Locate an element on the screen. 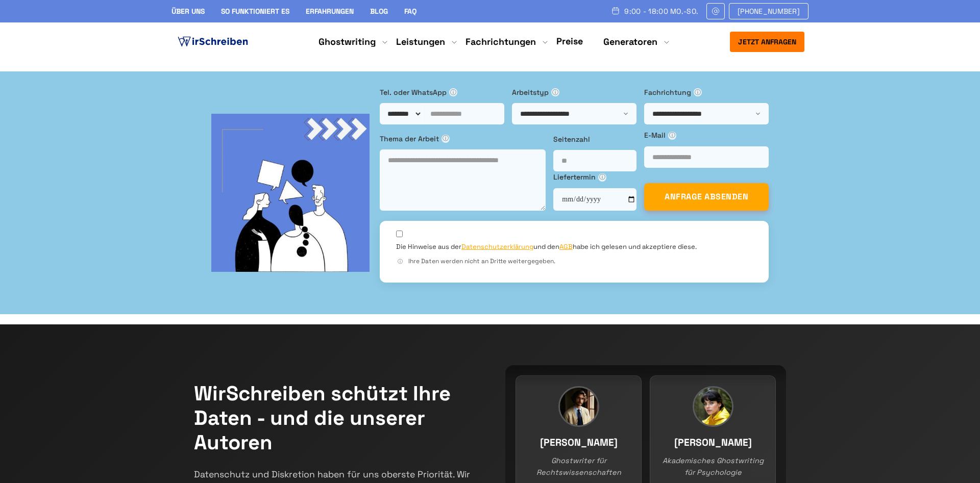  a: Datenschutzerklärung is located at coordinates (497, 247).